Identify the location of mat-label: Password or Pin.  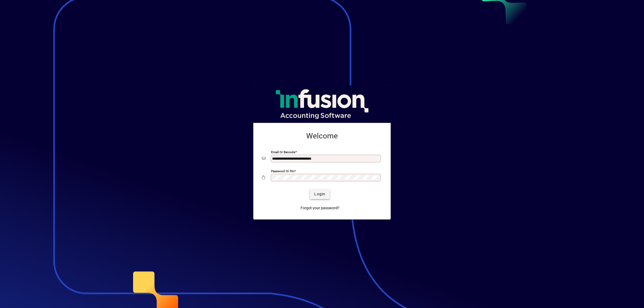
(283, 171).